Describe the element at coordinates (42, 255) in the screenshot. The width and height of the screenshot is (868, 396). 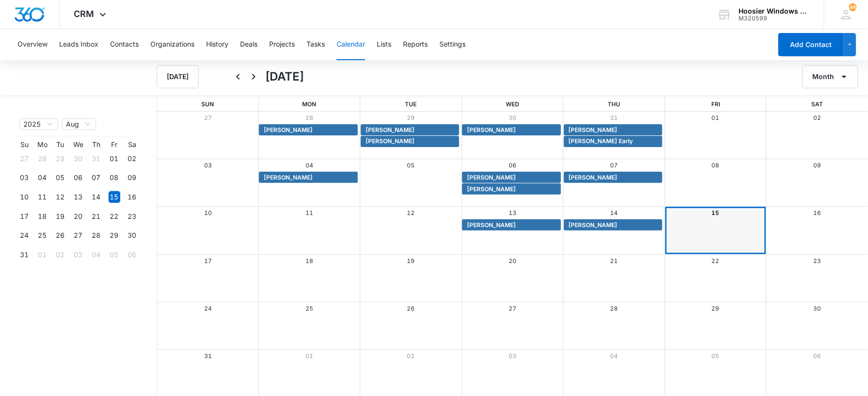
I see `td: 2025-09-01` at that location.